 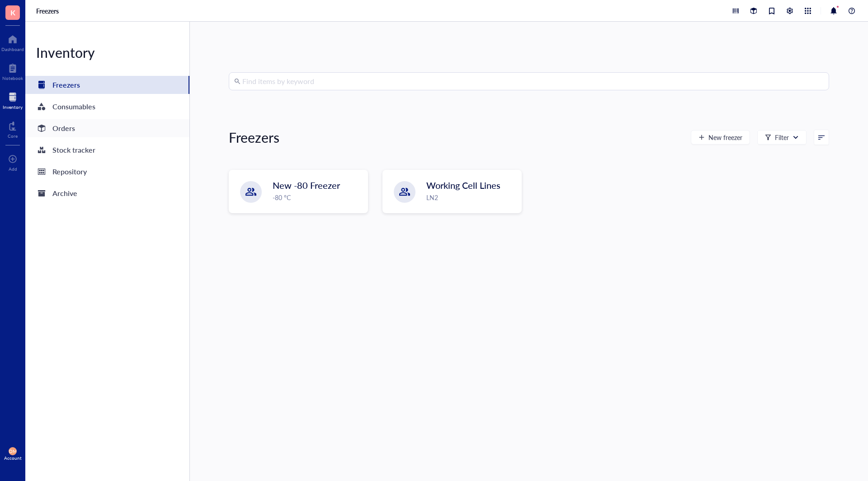 I want to click on div: Filter, so click(x=782, y=137).